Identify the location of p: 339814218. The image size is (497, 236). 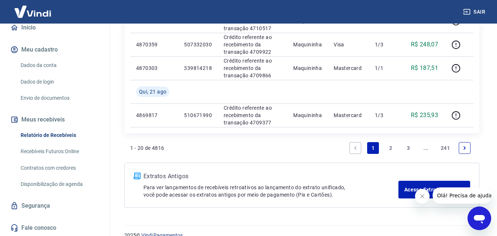
(198, 68).